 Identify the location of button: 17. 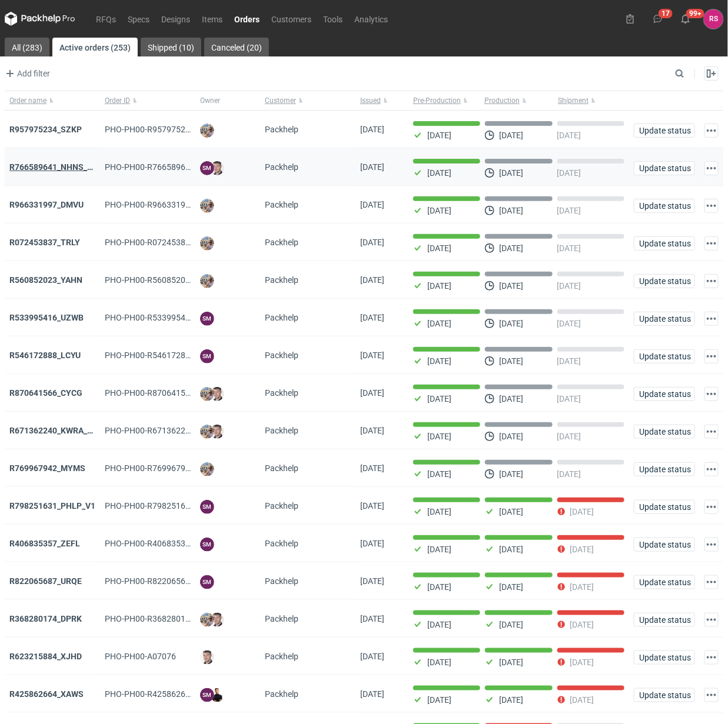
(658, 19).